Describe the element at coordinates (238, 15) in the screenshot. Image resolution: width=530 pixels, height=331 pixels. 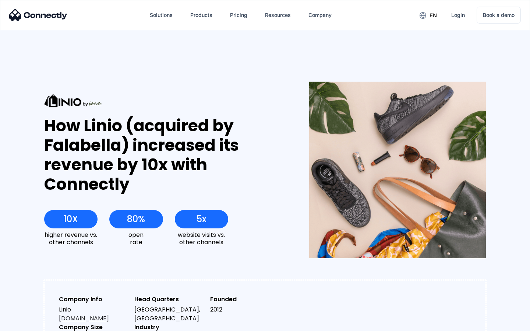
I see `a: Pricing` at that location.